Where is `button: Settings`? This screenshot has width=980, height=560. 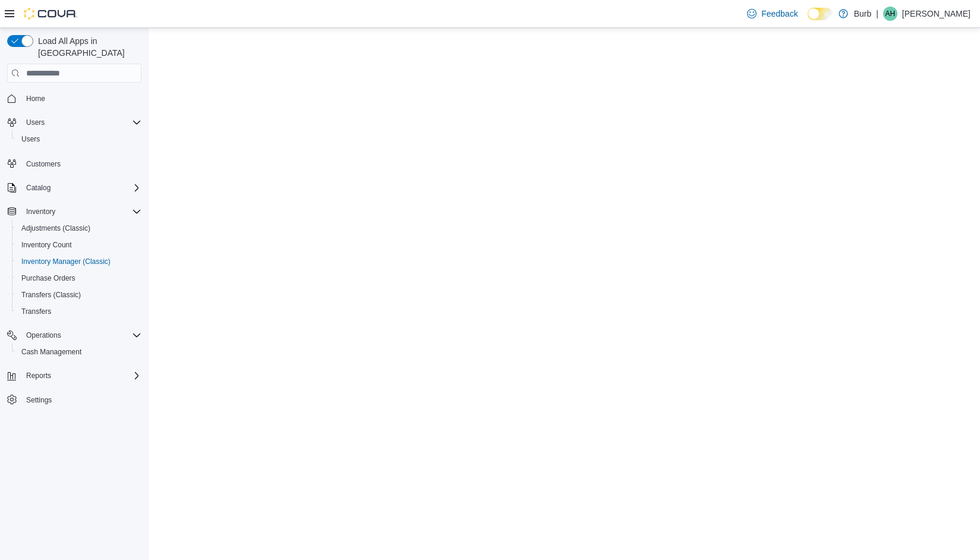 button: Settings is located at coordinates (75, 400).